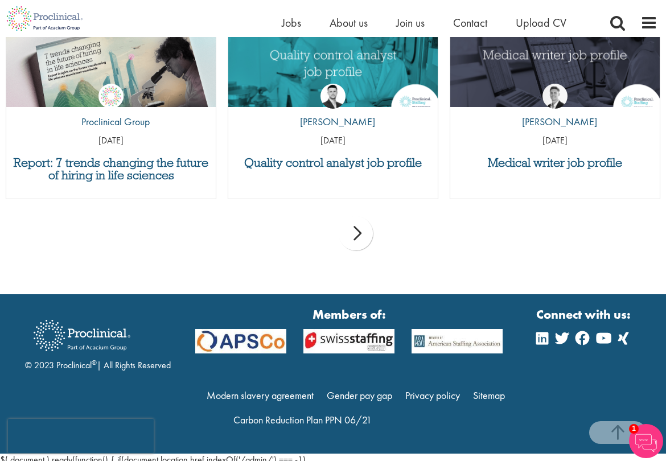  What do you see at coordinates (410, 23) in the screenshot?
I see `a: Join us` at bounding box center [410, 23].